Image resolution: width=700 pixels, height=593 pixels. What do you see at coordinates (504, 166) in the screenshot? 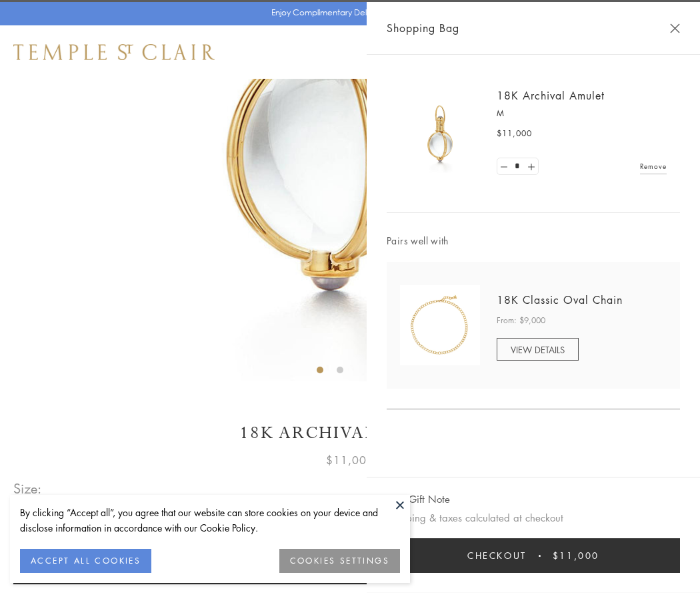
I see `a: Set quantity to 0` at bounding box center [504, 166].